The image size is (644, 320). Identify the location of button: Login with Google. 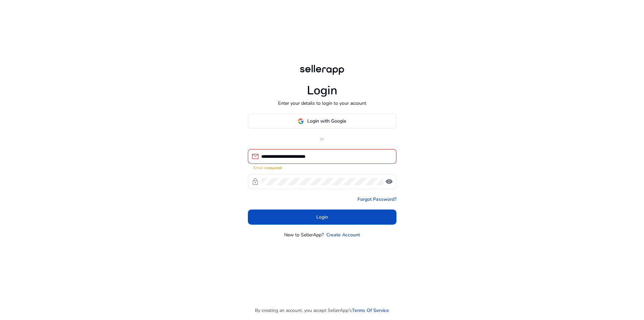
(322, 121).